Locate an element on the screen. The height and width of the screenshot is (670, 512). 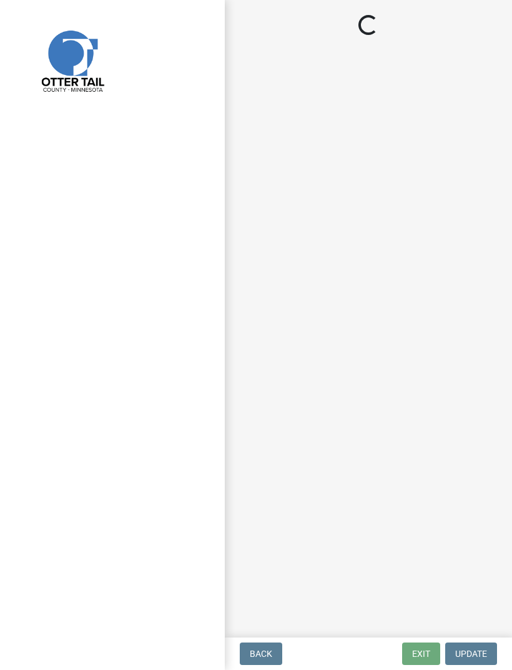
button: Back is located at coordinates (261, 653).